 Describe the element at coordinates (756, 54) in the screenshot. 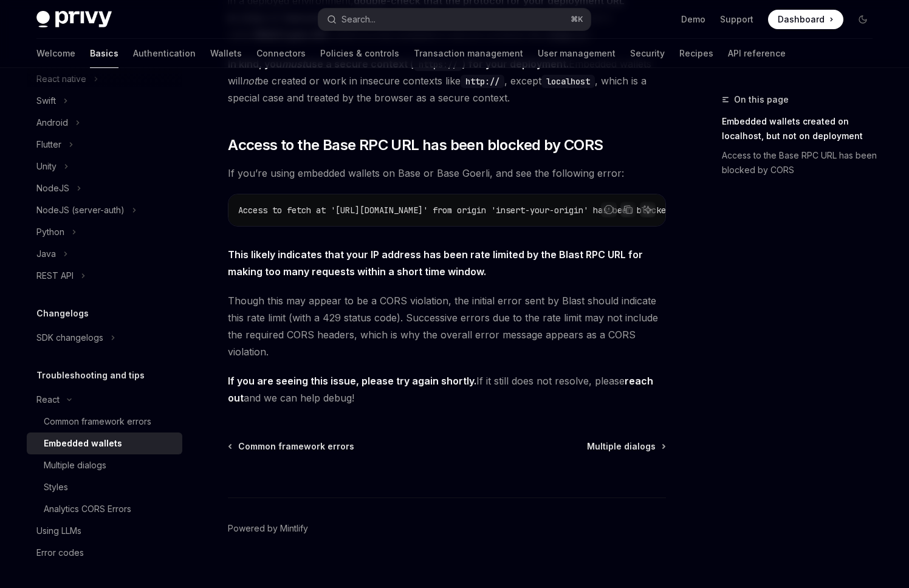

I see `a: API reference` at that location.